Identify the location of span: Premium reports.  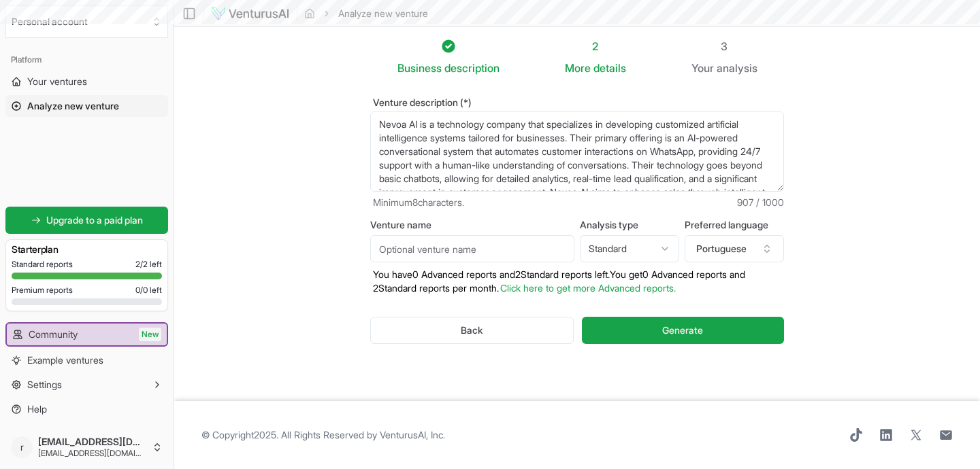
(42, 290).